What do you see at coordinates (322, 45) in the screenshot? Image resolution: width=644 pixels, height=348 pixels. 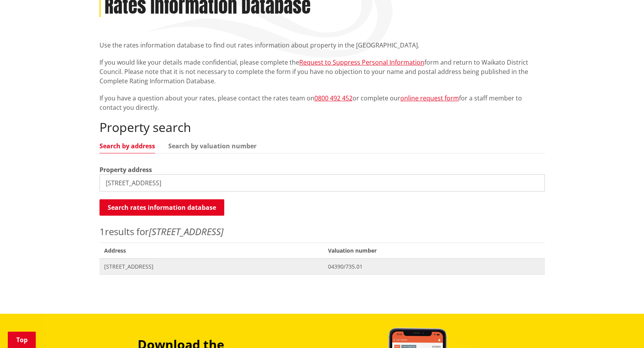 I see `p: Use the rates information database to find out rates information about property in the [GEOGRAPHI...` at bounding box center [322, 45].